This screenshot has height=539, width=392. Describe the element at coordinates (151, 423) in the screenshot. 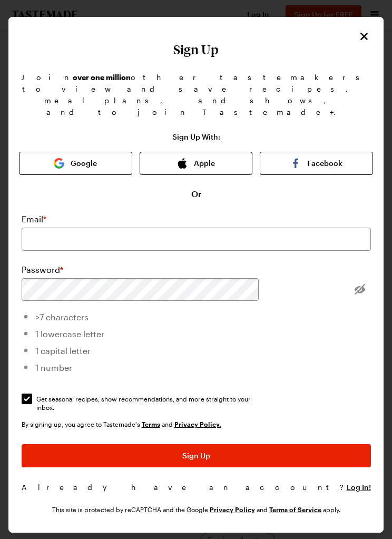

I see `a: Tastemade Terms of Service` at that location.